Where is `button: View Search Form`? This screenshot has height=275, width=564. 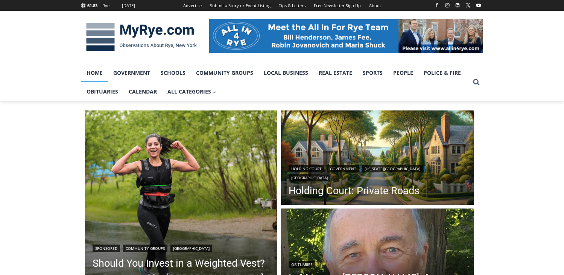
button: View Search Form is located at coordinates (476, 82).